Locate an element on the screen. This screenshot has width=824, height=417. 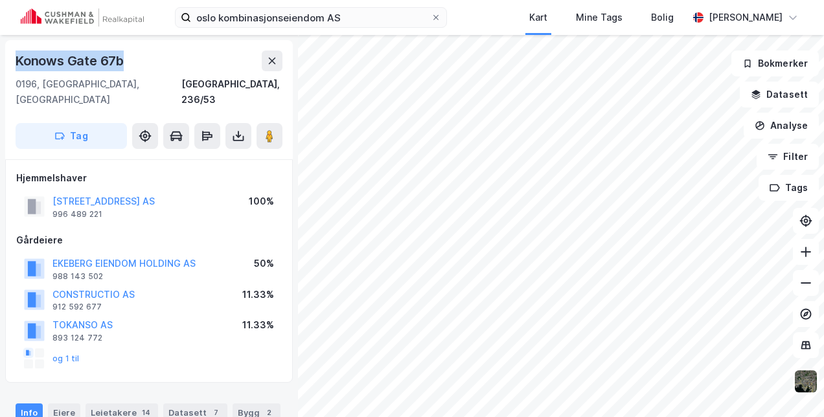
button: Tag is located at coordinates (71, 136).